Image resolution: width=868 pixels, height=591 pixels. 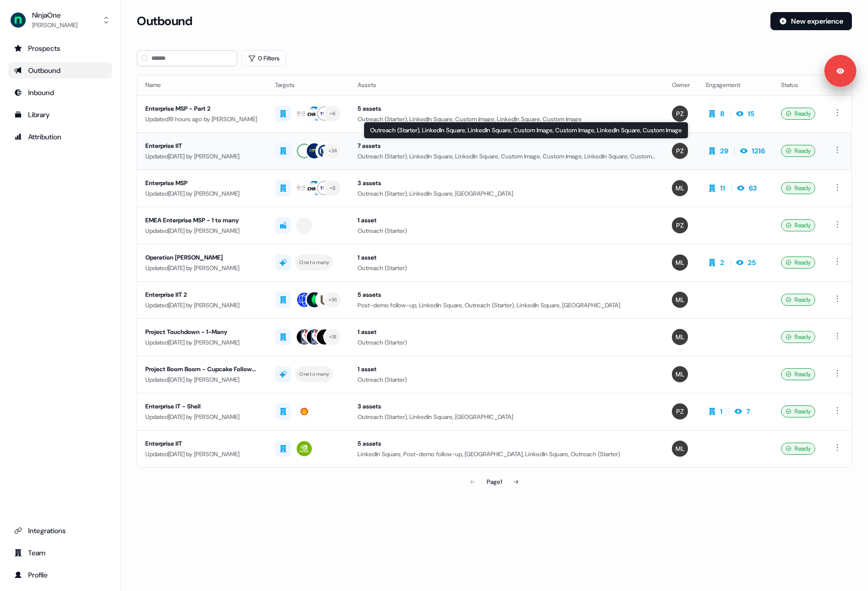 I want to click on div: 15, so click(x=751, y=113).